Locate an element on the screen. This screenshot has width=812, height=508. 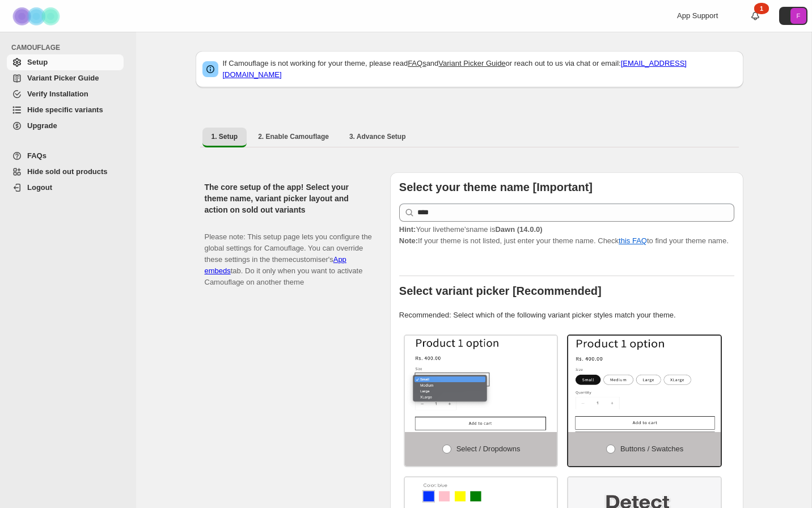
a: Logout is located at coordinates (65, 188).